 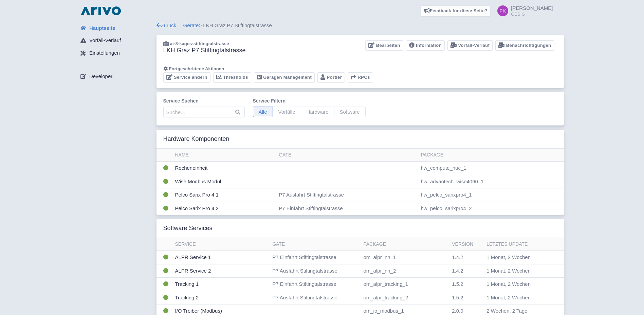 I want to click on td: Recheneinheit, so click(x=225, y=168).